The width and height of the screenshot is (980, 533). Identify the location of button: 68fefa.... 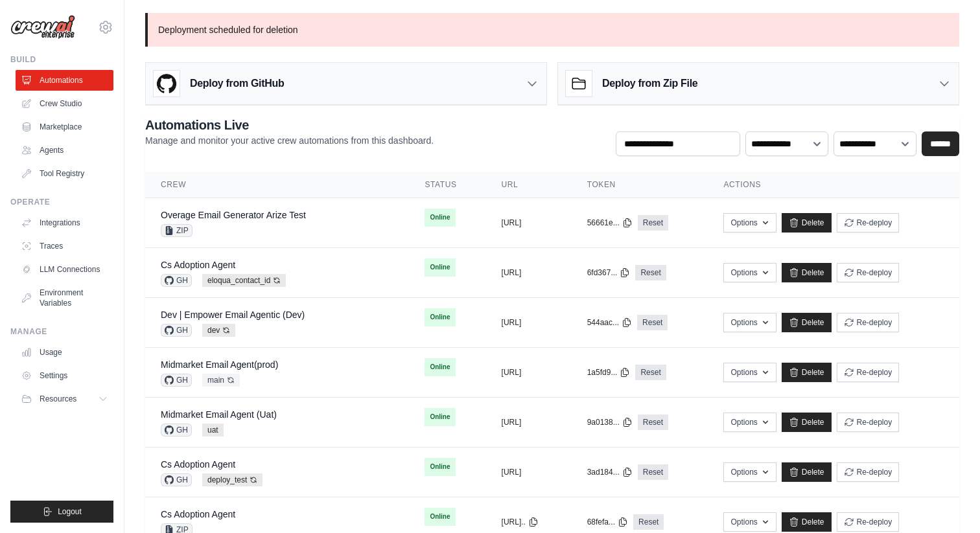
(607, 522).